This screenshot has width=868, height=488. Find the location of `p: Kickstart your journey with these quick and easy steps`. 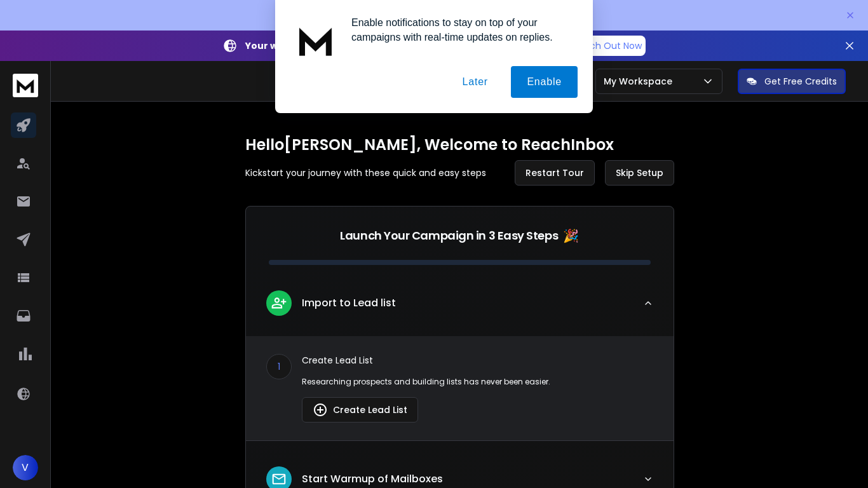

p: Kickstart your journey with these quick and easy steps is located at coordinates (366, 173).